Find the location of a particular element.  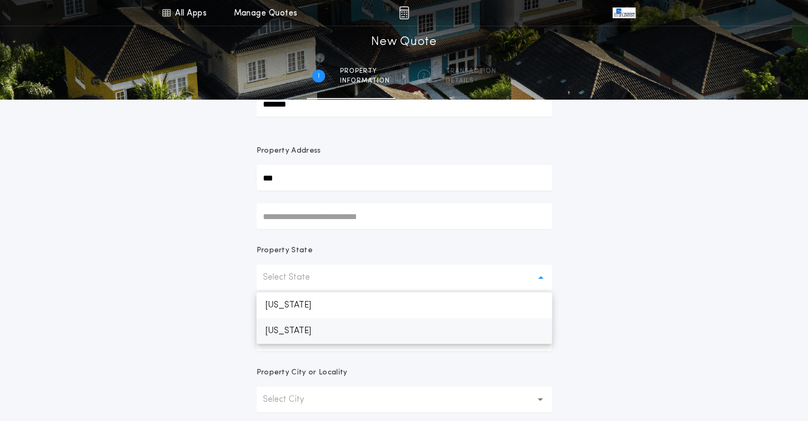

button: Select State is located at coordinates (404, 277).